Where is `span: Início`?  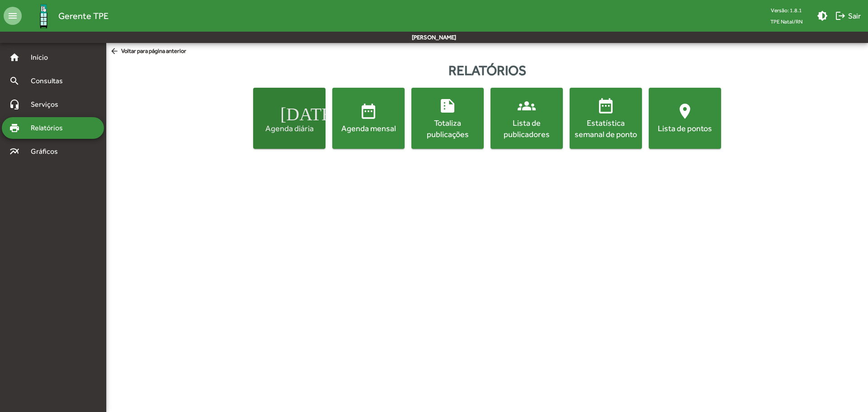 span: Início is located at coordinates (43, 58).